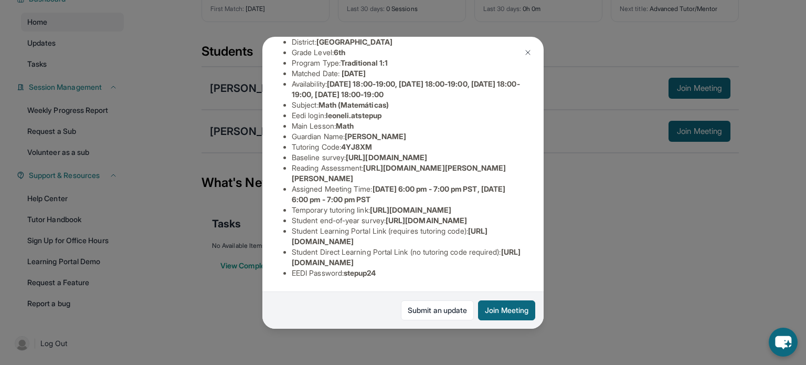 This screenshot has width=806, height=365. I want to click on li: Eedi login :, so click(407, 115).